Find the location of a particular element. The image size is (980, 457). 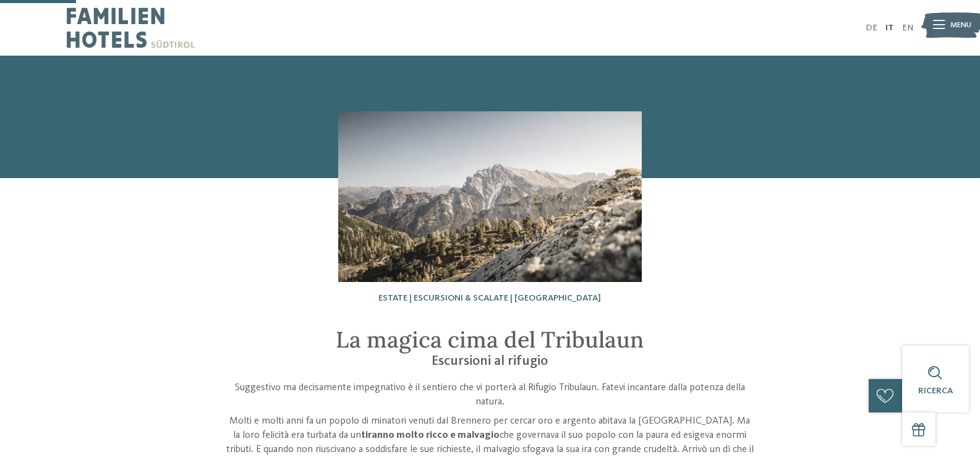

a: EN is located at coordinates (908, 28).